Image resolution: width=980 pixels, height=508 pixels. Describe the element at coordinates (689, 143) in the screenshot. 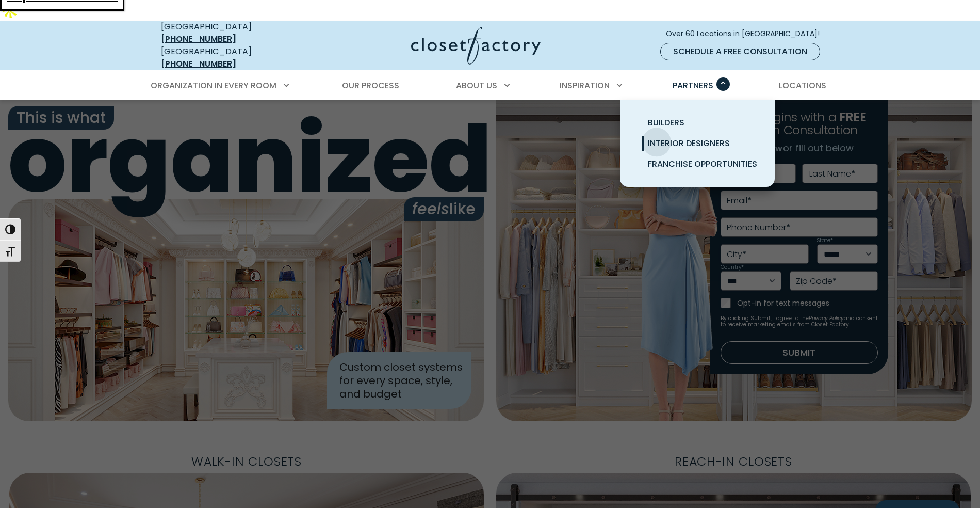

I see `span: Interior Designers` at that location.